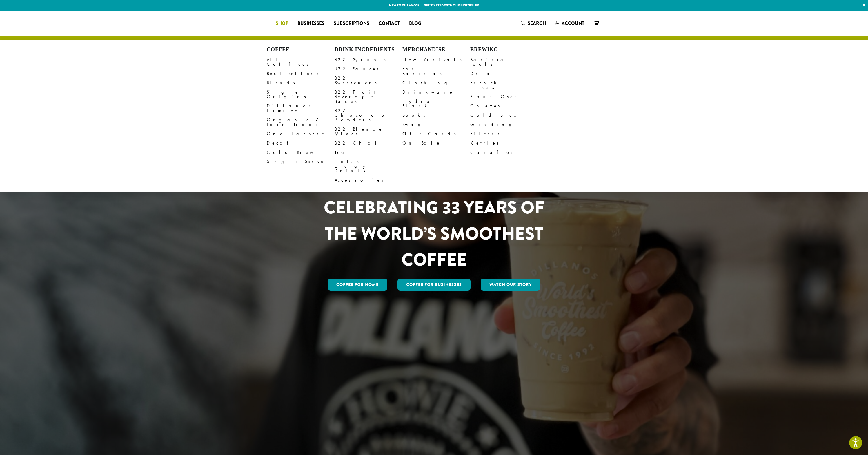 The width and height of the screenshot is (868, 455). What do you see at coordinates (537, 23) in the screenshot?
I see `span: Search` at bounding box center [537, 23].